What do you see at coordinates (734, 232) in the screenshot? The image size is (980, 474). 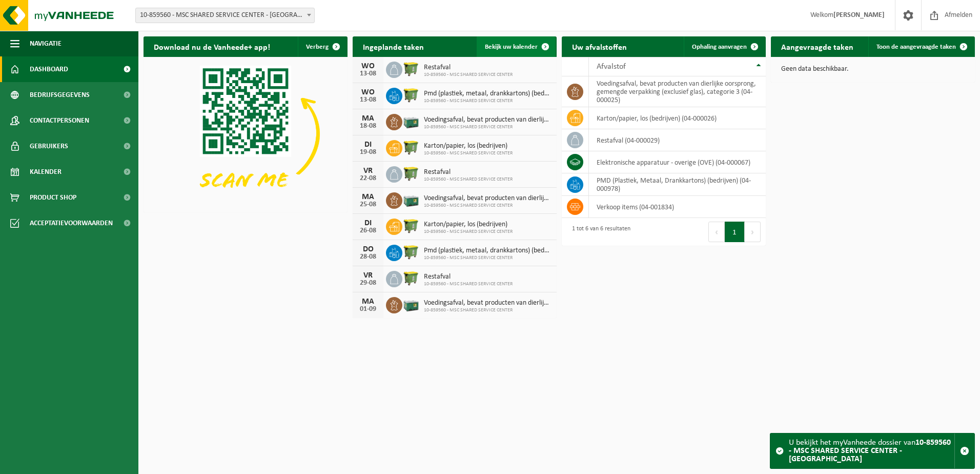 I see `button: 1` at bounding box center [734, 232].